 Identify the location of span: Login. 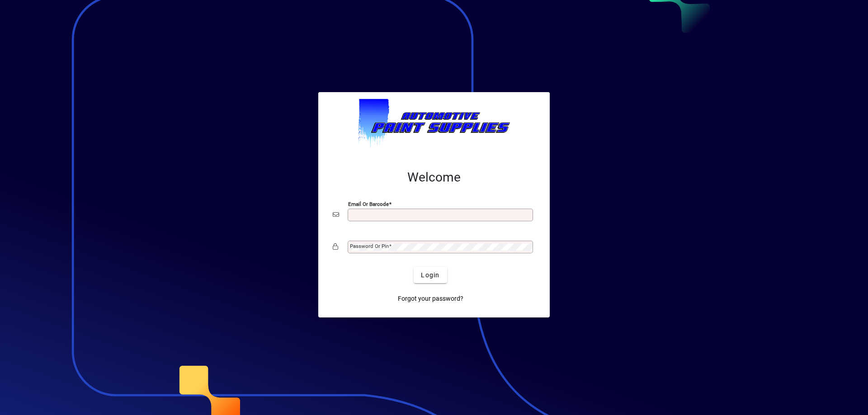
(430, 275).